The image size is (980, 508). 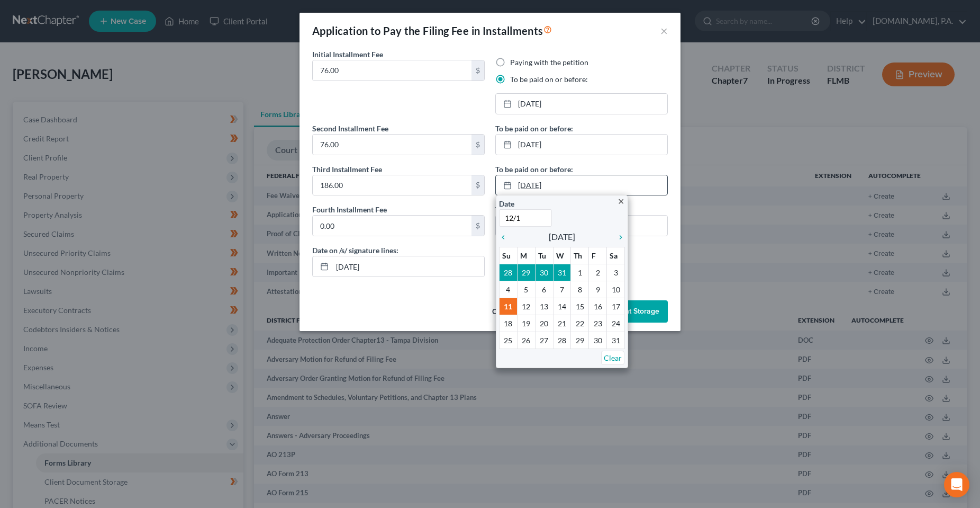 I want to click on input: MM/DD/YYYY, so click(x=408, y=267).